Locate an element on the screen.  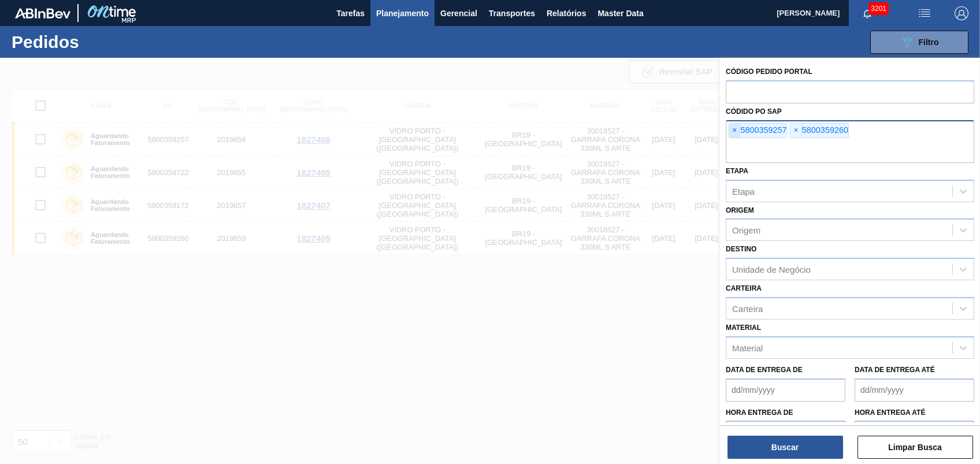
div: Carteira is located at coordinates (747, 308).